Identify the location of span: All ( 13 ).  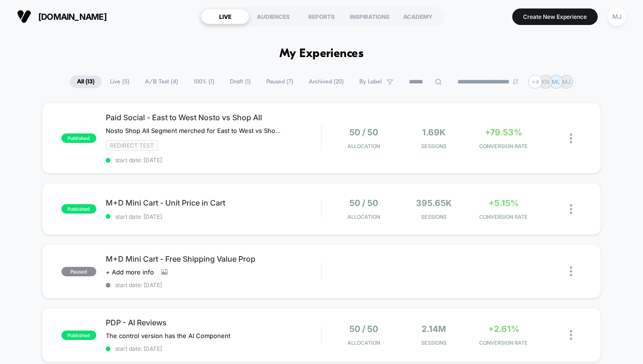
(85, 82).